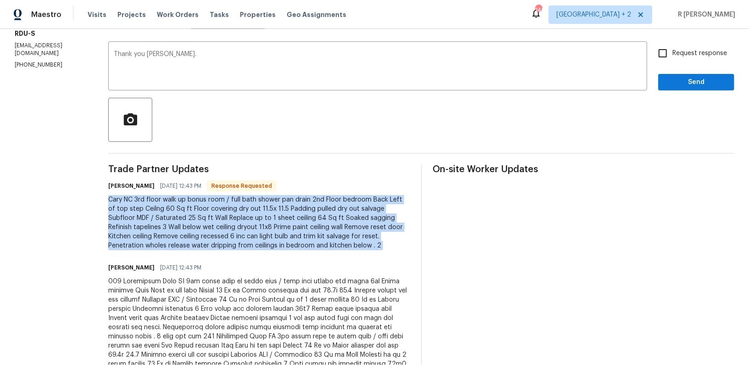 The image size is (749, 365). What do you see at coordinates (46, 15) in the screenshot?
I see `span: Maestro` at bounding box center [46, 15].